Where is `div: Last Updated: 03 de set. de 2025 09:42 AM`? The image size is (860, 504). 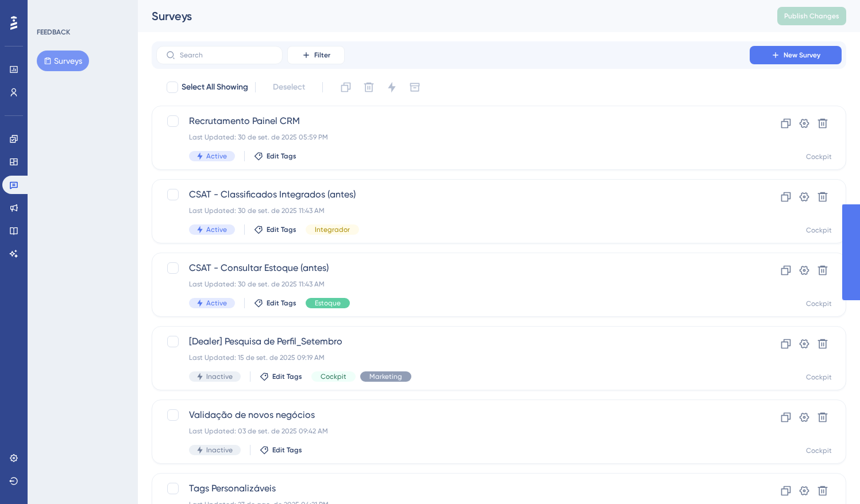 div: Last Updated: 03 de set. de 2025 09:42 AM is located at coordinates (453, 432).